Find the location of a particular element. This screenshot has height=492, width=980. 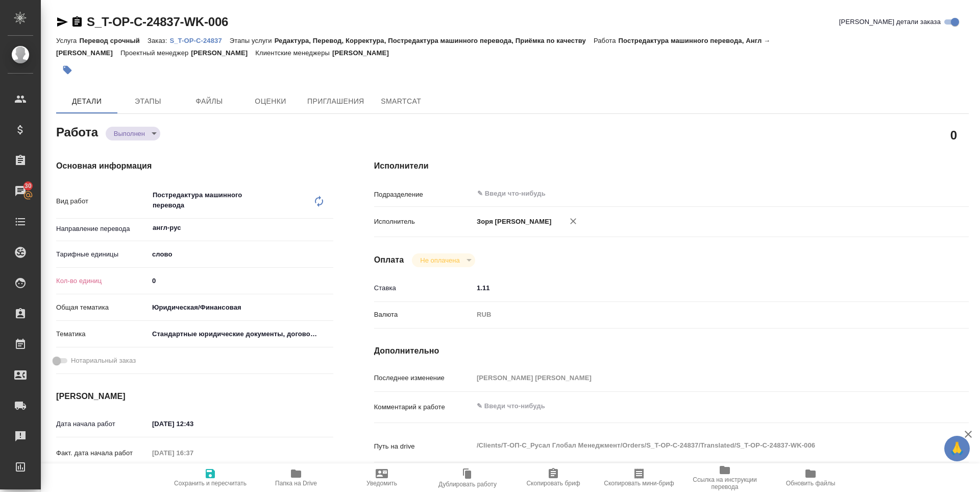

h4: Дополнительно is located at coordinates (671, 351).